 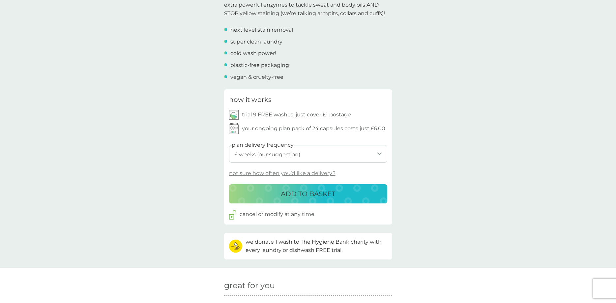 What do you see at coordinates (296, 115) in the screenshot?
I see `p: trial 9 FREE washes, just cover £1 postage` at bounding box center [296, 115].